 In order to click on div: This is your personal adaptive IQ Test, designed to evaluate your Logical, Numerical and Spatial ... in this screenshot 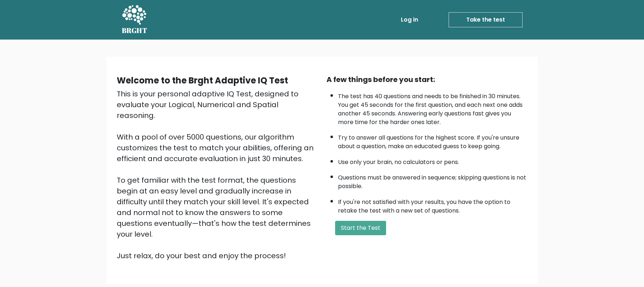, I will do `click(217, 175)`.